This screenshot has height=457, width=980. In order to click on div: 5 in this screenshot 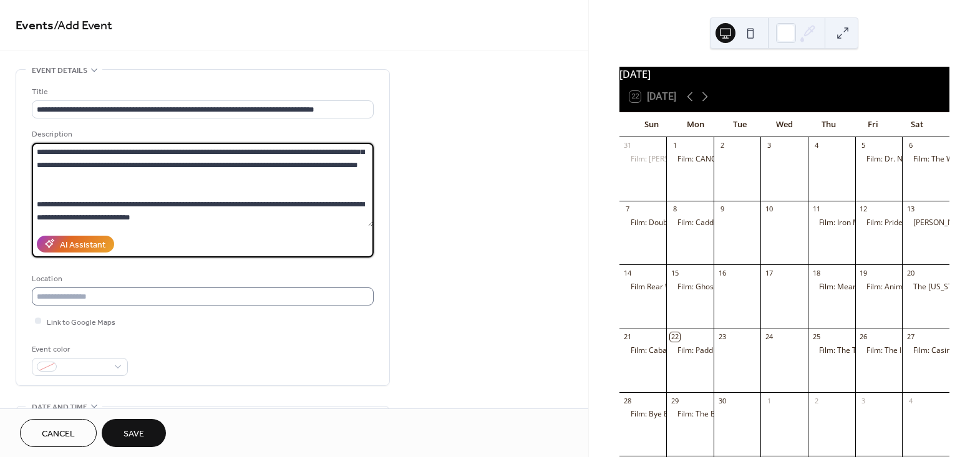, I will do `click(863, 145)`.